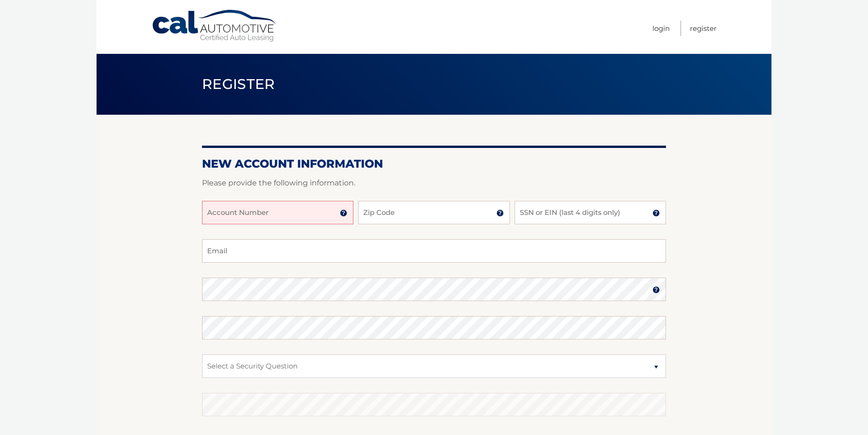 Image resolution: width=868 pixels, height=435 pixels. What do you see at coordinates (434, 164) in the screenshot?
I see `h2: New Account Information` at bounding box center [434, 164].